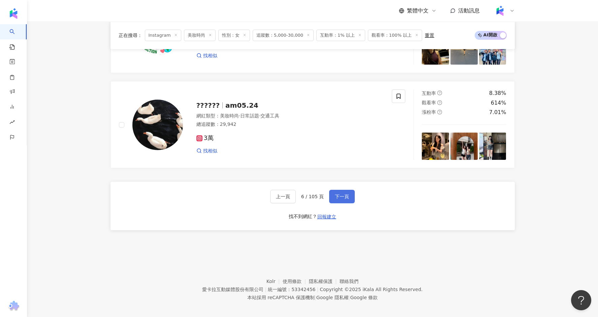 The height and width of the screenshot is (317, 598). What do you see at coordinates (291, 290) in the screenshot?
I see `div: 統一編號：53342456` at bounding box center [291, 290].